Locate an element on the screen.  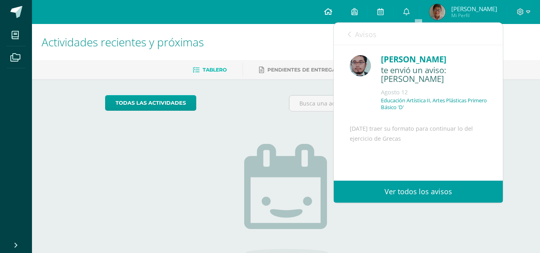
a: todas las Actividades is located at coordinates (151, 103).